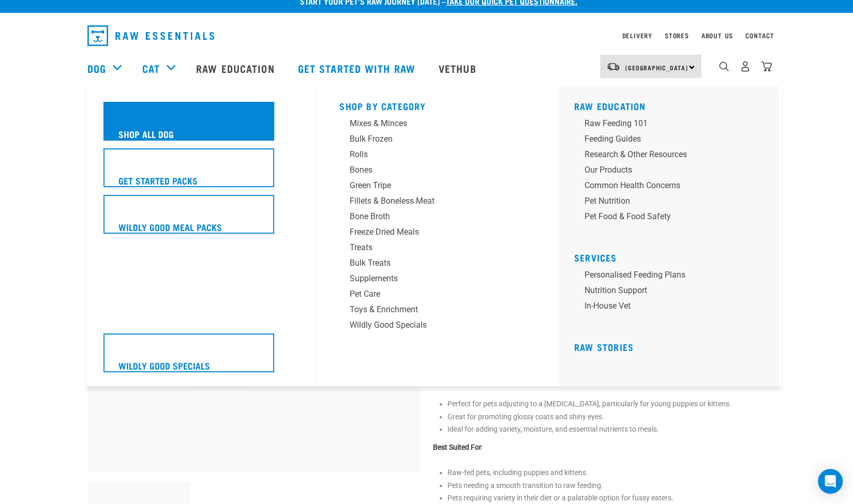 The image size is (853, 504). Describe the element at coordinates (673, 187) in the screenshot. I see `a: Common Health Concerns` at that location.